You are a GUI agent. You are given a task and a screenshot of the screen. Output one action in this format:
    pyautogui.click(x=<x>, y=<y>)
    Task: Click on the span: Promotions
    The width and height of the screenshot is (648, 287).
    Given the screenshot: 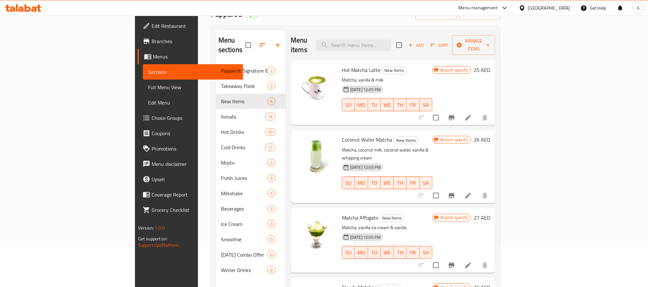 What is the action you would take?
    pyautogui.click(x=195, y=149)
    